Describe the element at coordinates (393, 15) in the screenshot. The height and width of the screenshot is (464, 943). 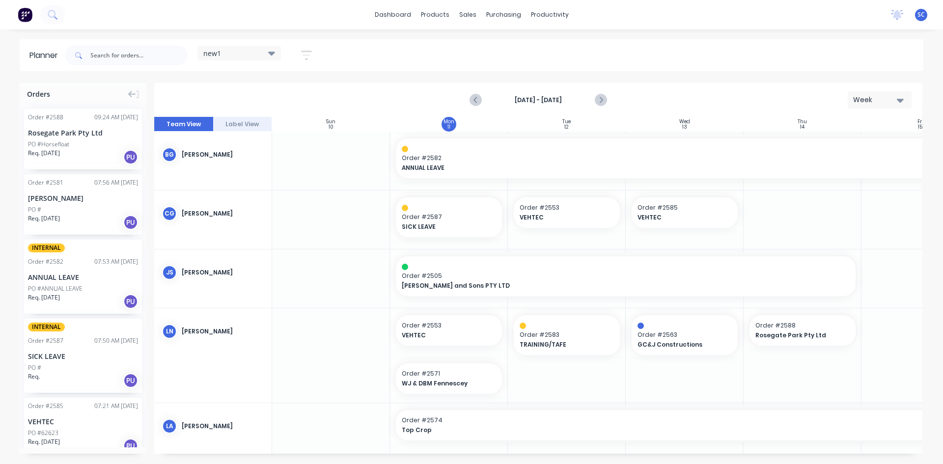
I see `a: dashboard` at that location.